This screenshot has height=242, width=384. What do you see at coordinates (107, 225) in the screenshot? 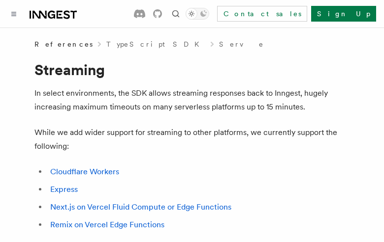
I see `a: Remix on Vercel Edge Functions` at bounding box center [107, 225].